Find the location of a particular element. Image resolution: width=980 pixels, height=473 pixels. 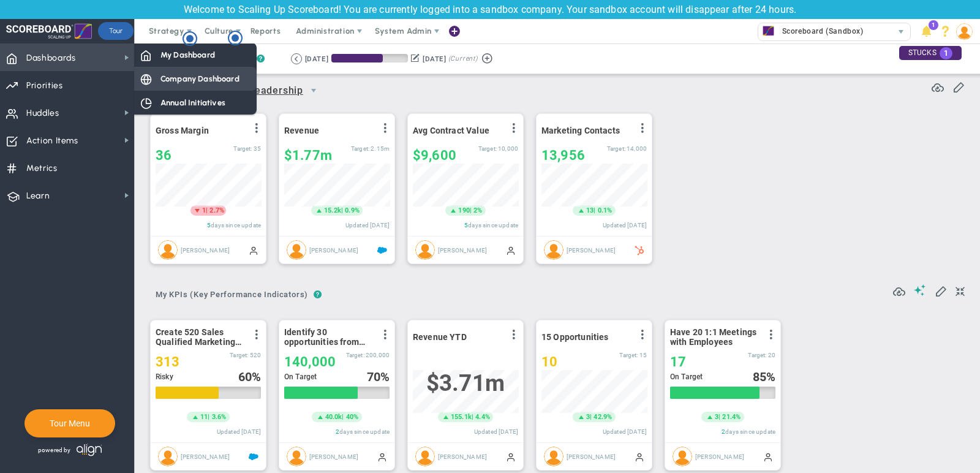

button: Go to previous period is located at coordinates (296, 59).